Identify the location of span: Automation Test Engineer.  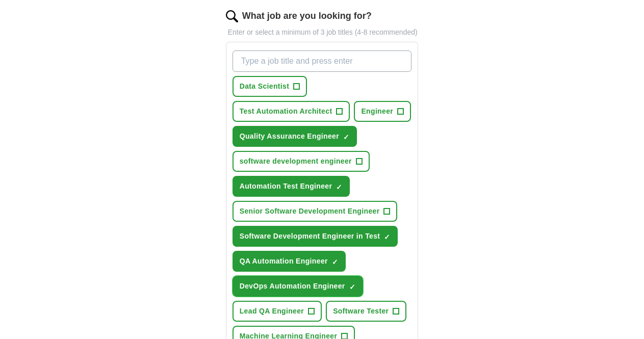
(286, 186).